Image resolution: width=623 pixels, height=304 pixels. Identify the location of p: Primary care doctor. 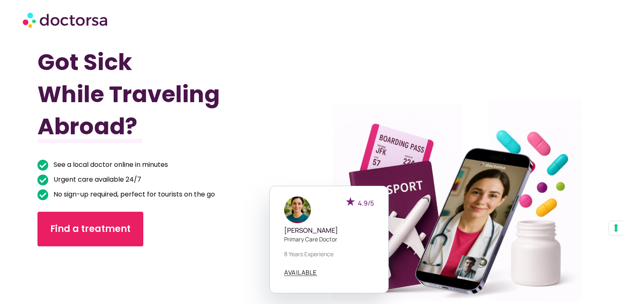
(329, 239).